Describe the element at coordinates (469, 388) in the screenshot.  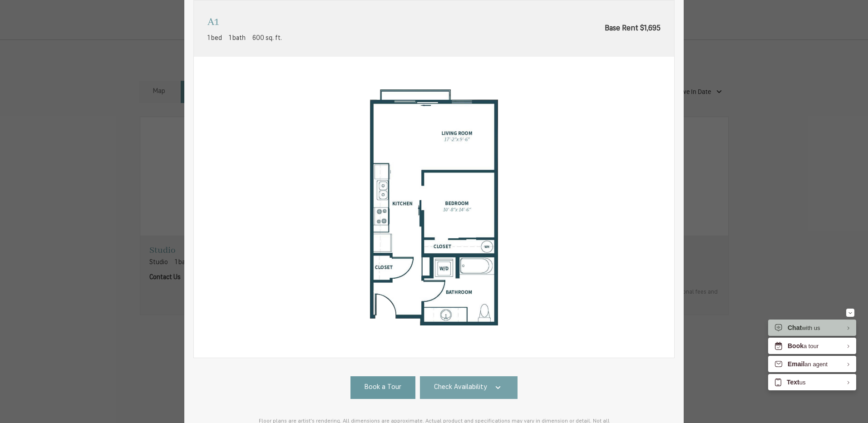
I see `a: Check Availability` at that location.